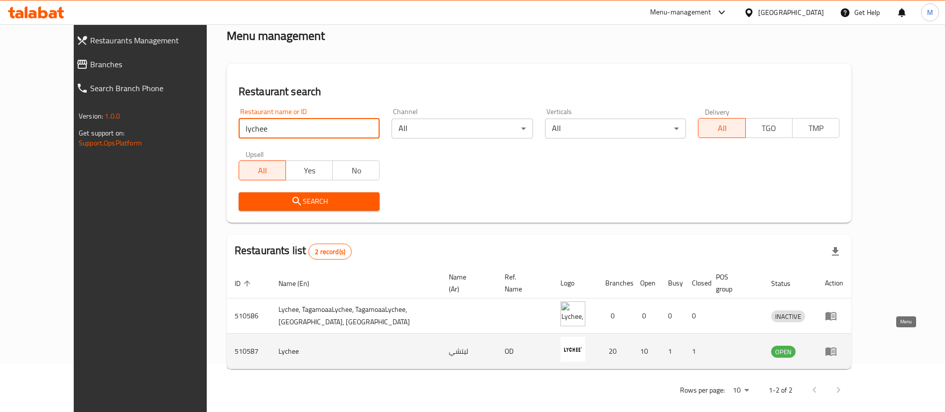  I want to click on span: TGO, so click(769, 128).